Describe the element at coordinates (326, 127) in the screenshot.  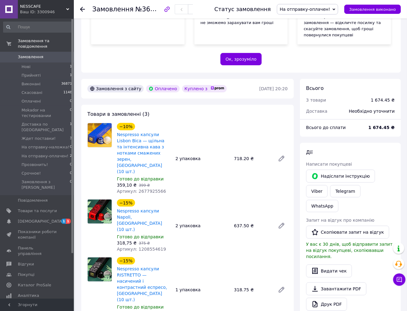
I see `span: Всього до сплати` at that location.